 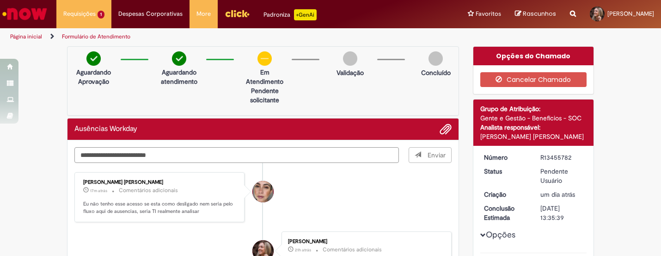 I want to click on dt: Conclusão Estimada, so click(x=506, y=213).